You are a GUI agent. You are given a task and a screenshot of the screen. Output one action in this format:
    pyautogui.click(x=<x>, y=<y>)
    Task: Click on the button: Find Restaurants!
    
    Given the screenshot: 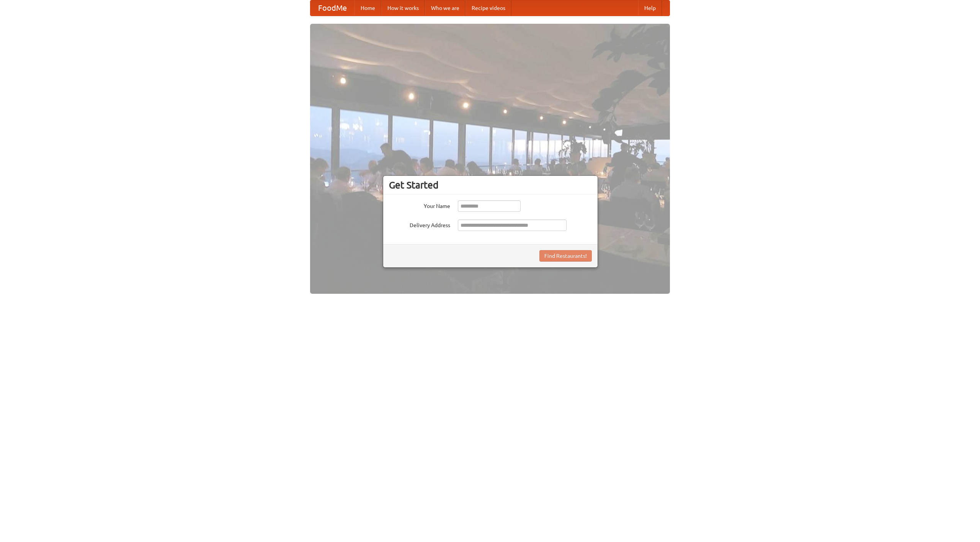 What is the action you would take?
    pyautogui.click(x=565, y=256)
    